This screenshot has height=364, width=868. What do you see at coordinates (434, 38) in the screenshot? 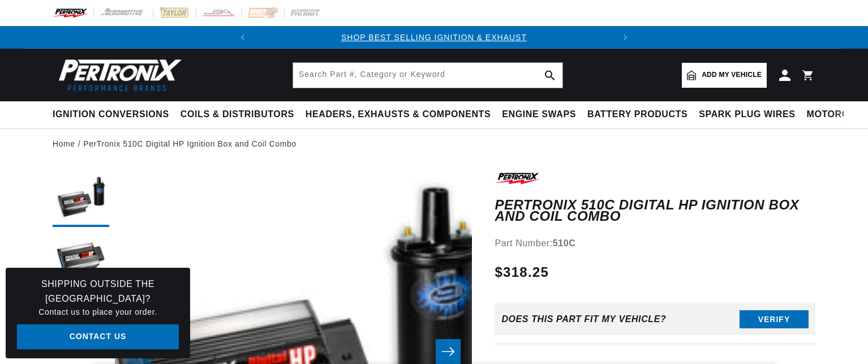
I see `a: SHOP BEST SELLING IGNITION & EXHAUST` at bounding box center [434, 38].